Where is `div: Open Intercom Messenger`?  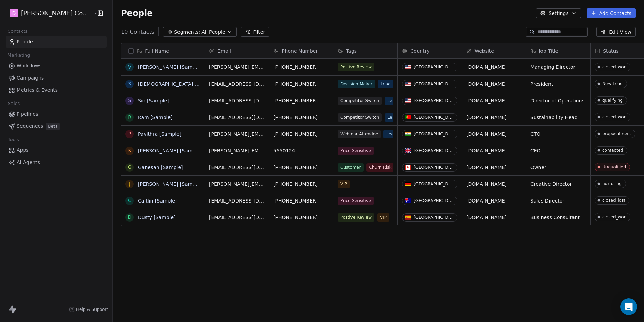 div: Open Intercom Messenger is located at coordinates (629, 307).